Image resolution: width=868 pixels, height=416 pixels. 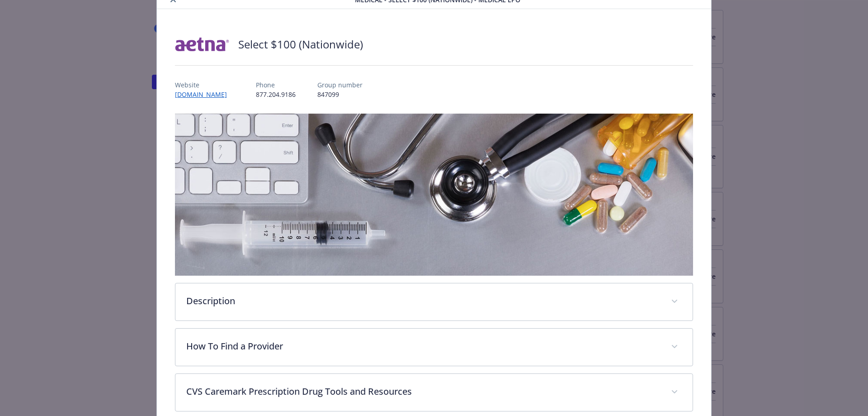 I want to click on p: CVS Caremark Prescription Drug Tools and Resources, so click(x=423, y=392).